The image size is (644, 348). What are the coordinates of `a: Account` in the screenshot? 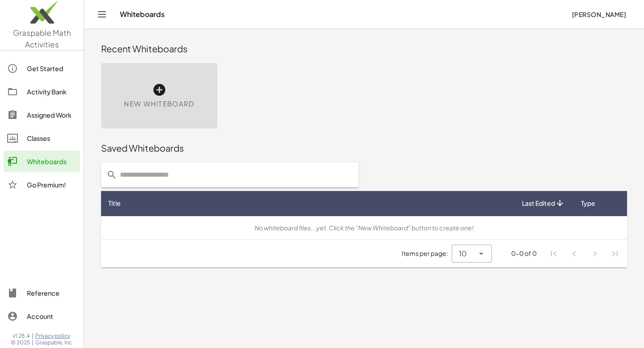 It's located at (42, 316).